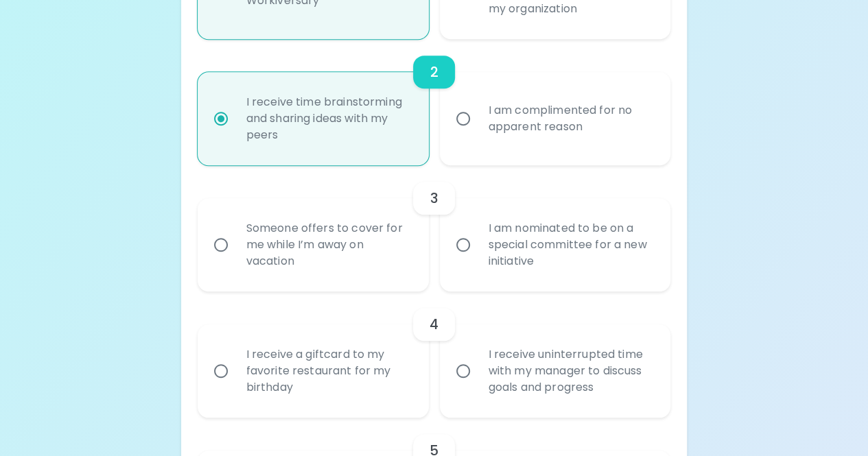  I want to click on h6: 3, so click(433, 198).